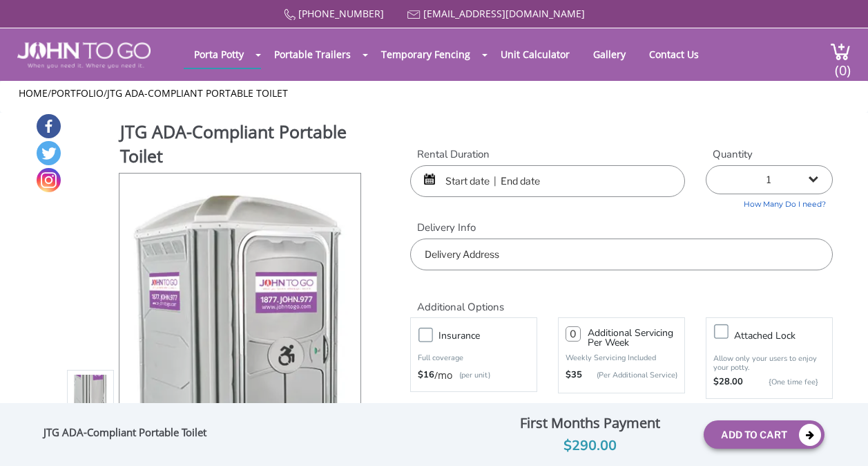  What do you see at coordinates (197, 93) in the screenshot?
I see `a: JTG ADA-Compliant Portable Toilet` at bounding box center [197, 93].